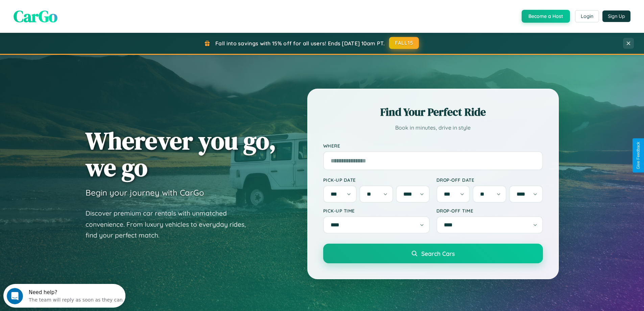  Describe the element at coordinates (433, 128) in the screenshot. I see `p: Book in minutes, drive in style` at that location.